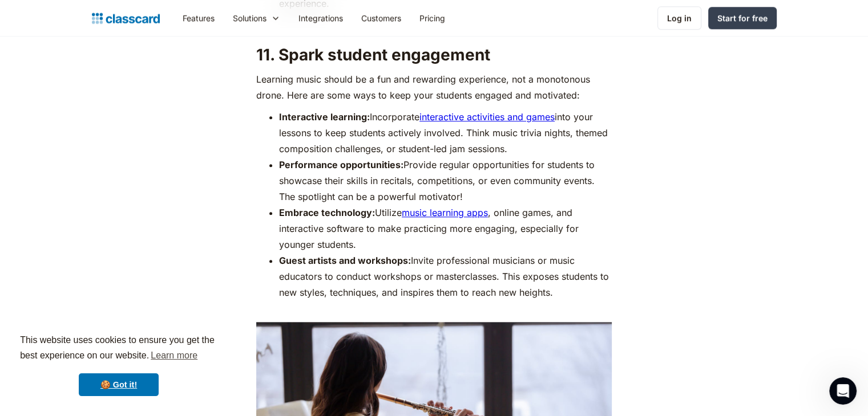 This screenshot has width=868, height=416. I want to click on a: Integrations, so click(320, 18).